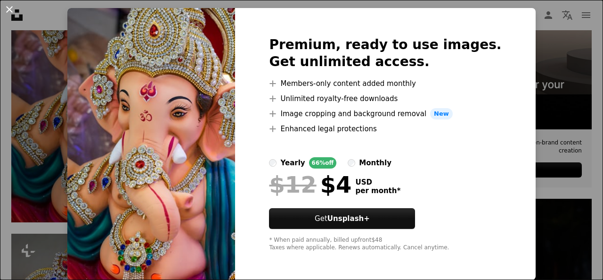 This screenshot has width=603, height=280. What do you see at coordinates (385, 99) in the screenshot?
I see `li: Unlimited royalty-free downloads` at bounding box center [385, 99].